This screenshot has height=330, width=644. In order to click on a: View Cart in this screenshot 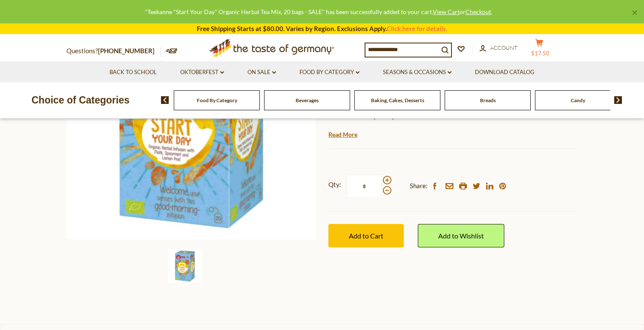, I will do `click(446, 11)`.